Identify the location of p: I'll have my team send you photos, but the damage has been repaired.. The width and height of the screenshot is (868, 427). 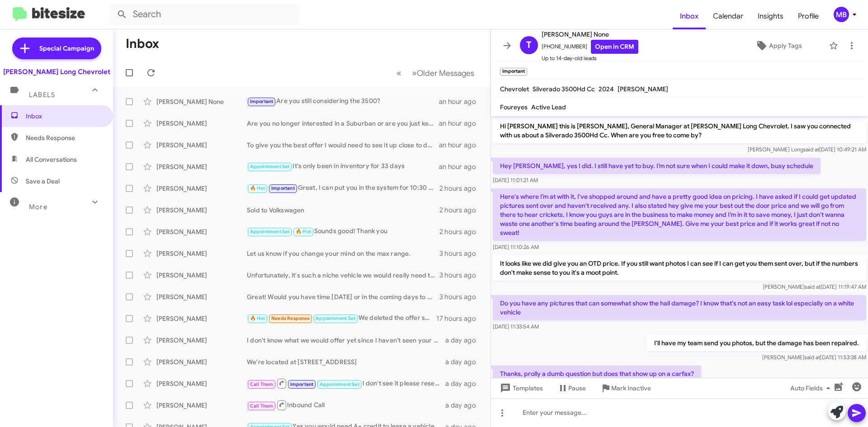
(756, 343).